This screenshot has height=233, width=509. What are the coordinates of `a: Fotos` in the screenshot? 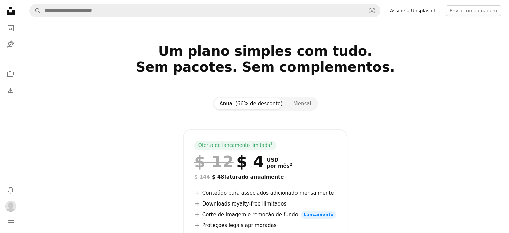 It's located at (11, 28).